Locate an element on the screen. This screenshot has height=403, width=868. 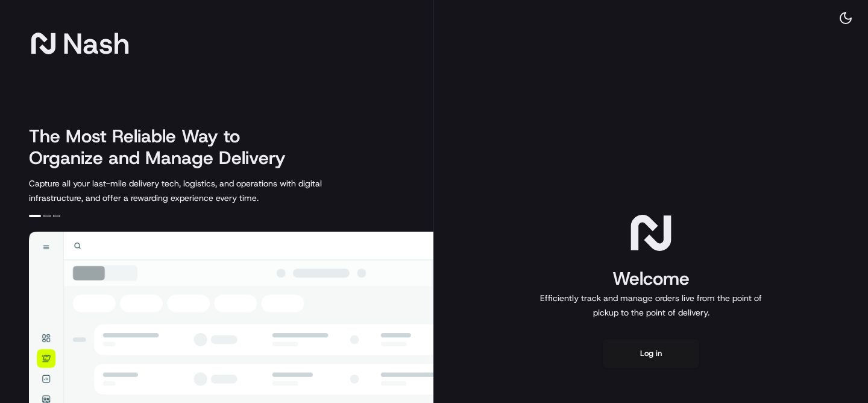
button: Log in is located at coordinates (651, 353).